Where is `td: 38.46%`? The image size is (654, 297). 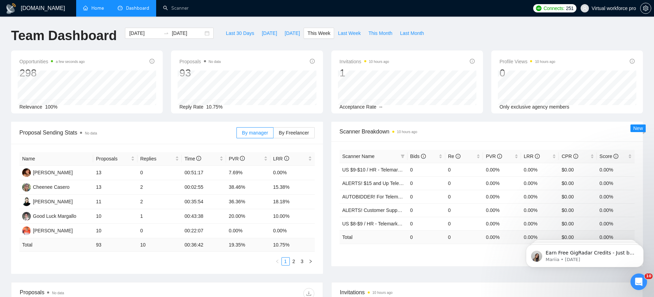
td: 38.46% is located at coordinates (248, 188).